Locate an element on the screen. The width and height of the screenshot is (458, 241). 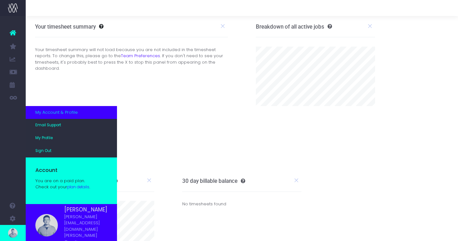
h3: 30 day billable balance is located at coordinates (214, 181).